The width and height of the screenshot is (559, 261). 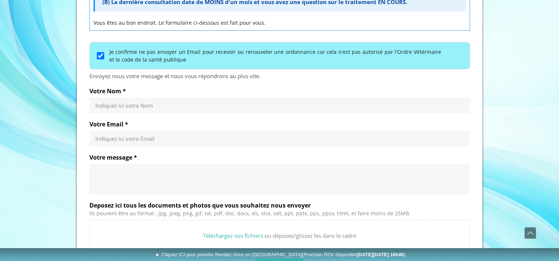 I want to click on label: Deposez ici tous les documents et photos que vous souhaitez nous envoyer, so click(x=279, y=206).